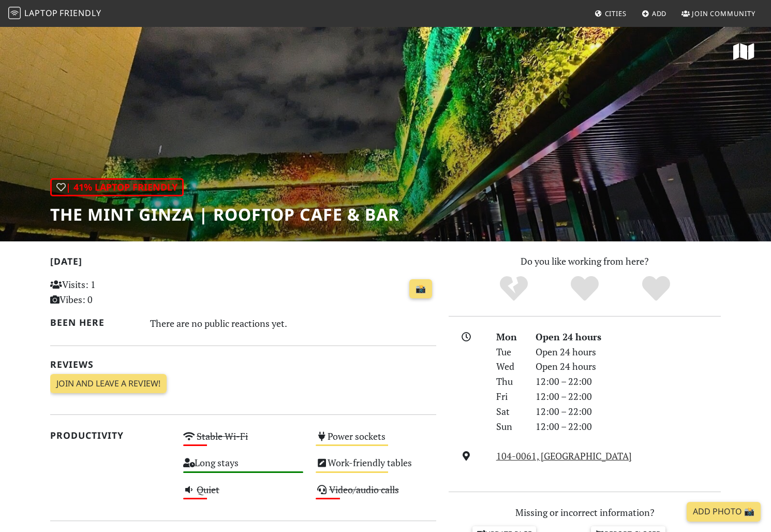 This screenshot has height=532, width=771. Describe the element at coordinates (510, 396) in the screenshot. I see `div: Fri` at that location.